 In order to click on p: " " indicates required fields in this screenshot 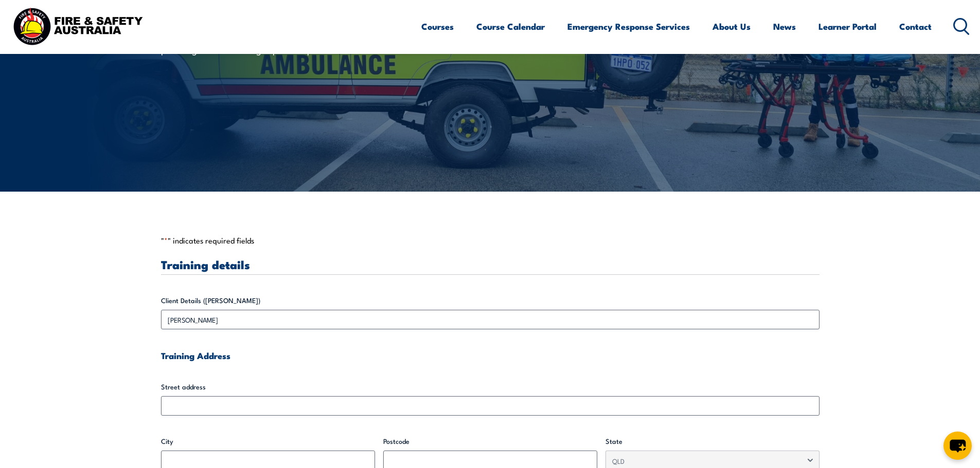, I will do `click(490, 241)`.